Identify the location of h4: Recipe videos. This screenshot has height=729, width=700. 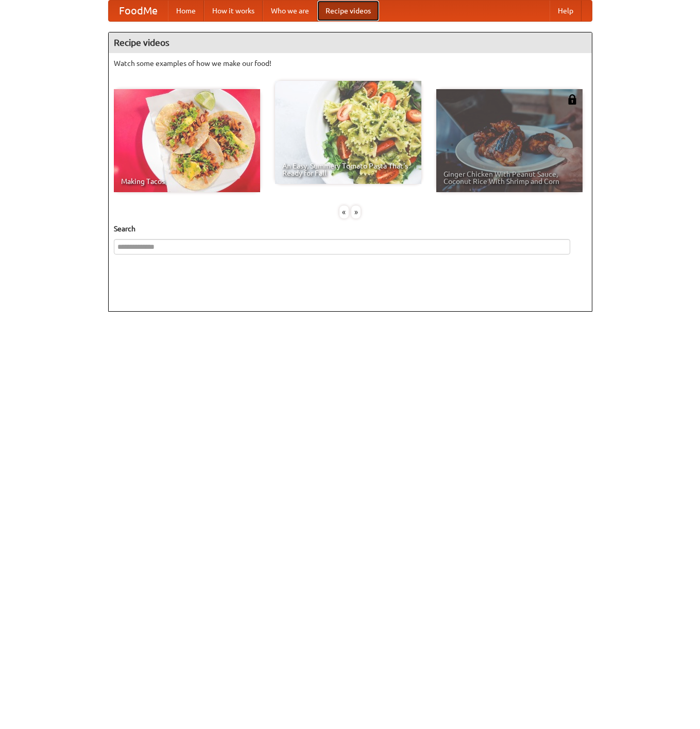
(350, 43).